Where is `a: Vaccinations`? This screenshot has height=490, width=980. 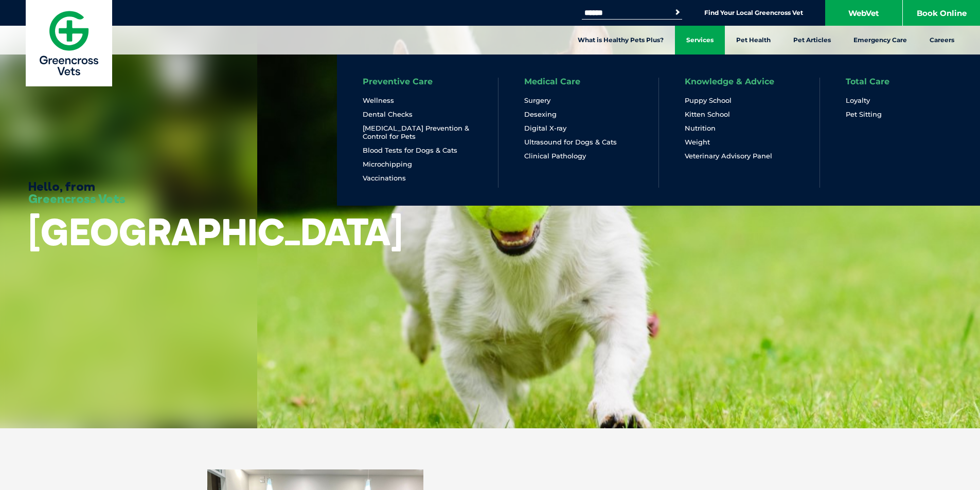 a: Vaccinations is located at coordinates (384, 178).